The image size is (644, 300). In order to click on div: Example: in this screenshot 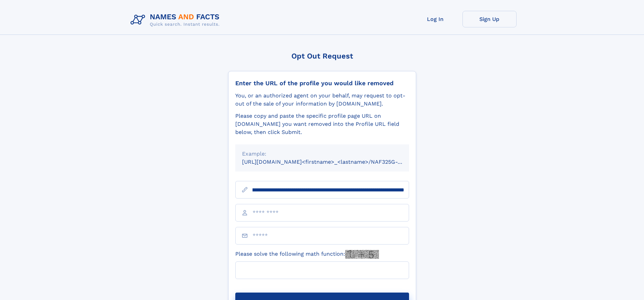, I will do `click(322, 154)`.